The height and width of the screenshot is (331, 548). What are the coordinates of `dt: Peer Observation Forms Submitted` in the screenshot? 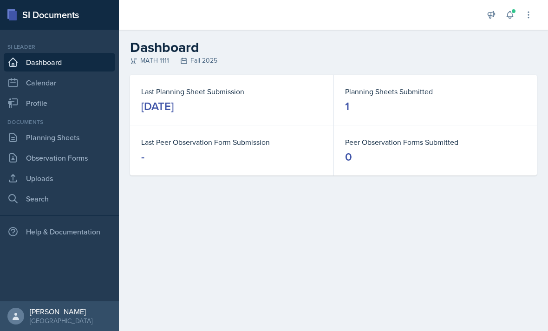 It's located at (435, 142).